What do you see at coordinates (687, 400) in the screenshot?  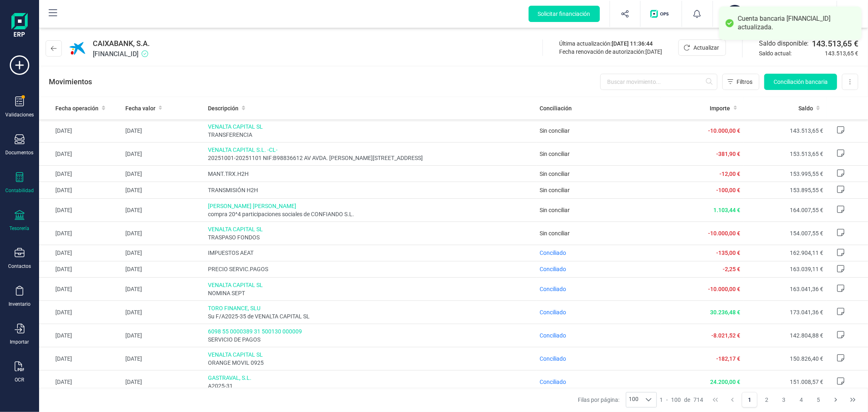 I see `span: de` at bounding box center [687, 400].